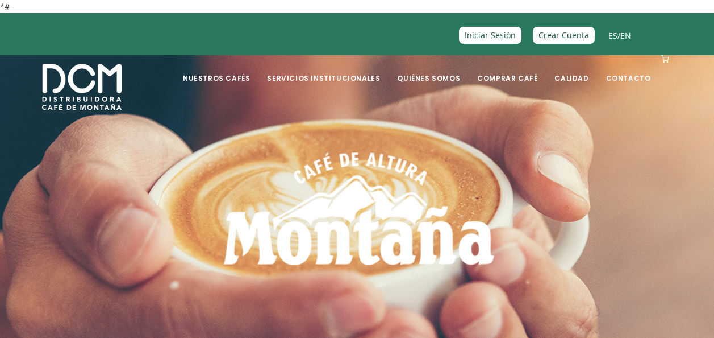  What do you see at coordinates (613, 35) in the screenshot?
I see `a: ES` at bounding box center [613, 35].